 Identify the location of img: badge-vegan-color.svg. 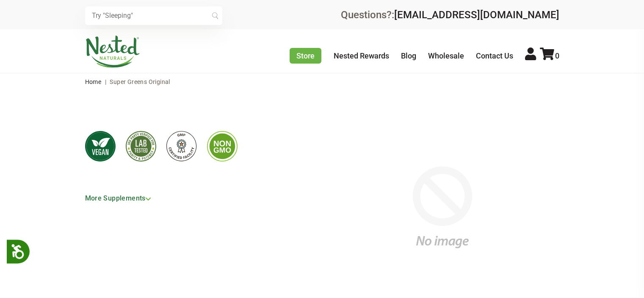
(100, 146).